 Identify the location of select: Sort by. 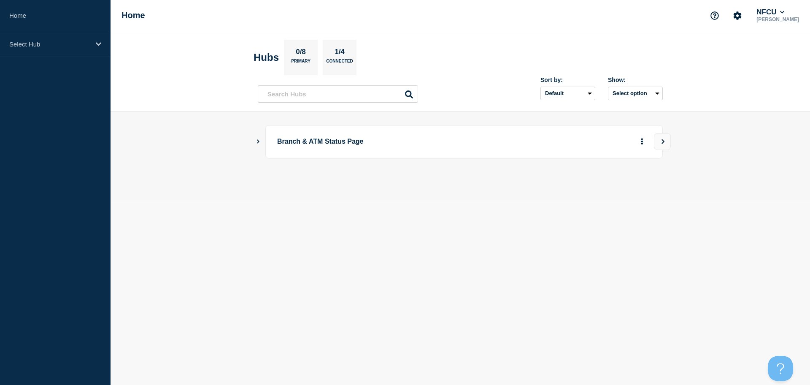
(568, 93).